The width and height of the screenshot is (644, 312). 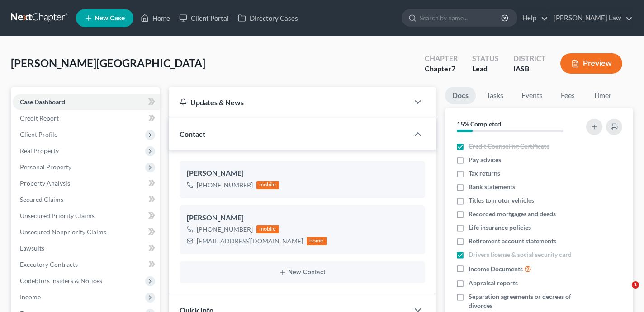 What do you see at coordinates (86, 200) in the screenshot?
I see `a: Secured Claims` at bounding box center [86, 200].